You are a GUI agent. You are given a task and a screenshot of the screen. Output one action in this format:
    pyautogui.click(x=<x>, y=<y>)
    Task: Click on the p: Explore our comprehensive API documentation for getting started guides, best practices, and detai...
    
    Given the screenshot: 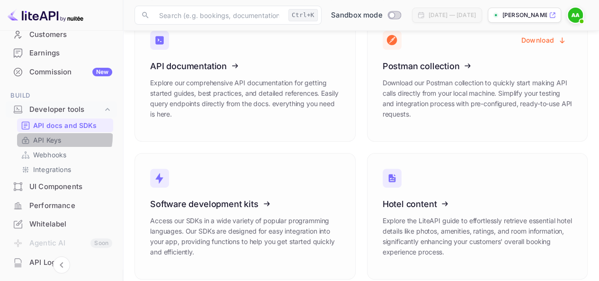 What is the action you would take?
    pyautogui.click(x=245, y=98)
    